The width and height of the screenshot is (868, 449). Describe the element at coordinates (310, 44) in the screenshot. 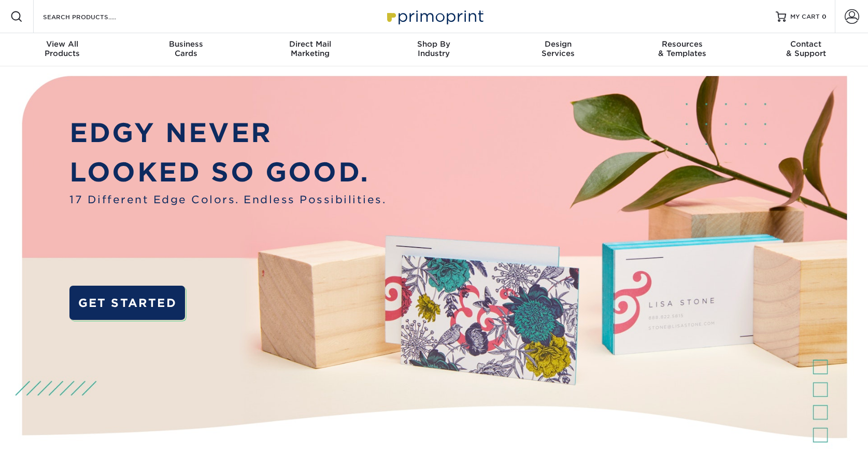

I see `span: Direct Mail` at that location.